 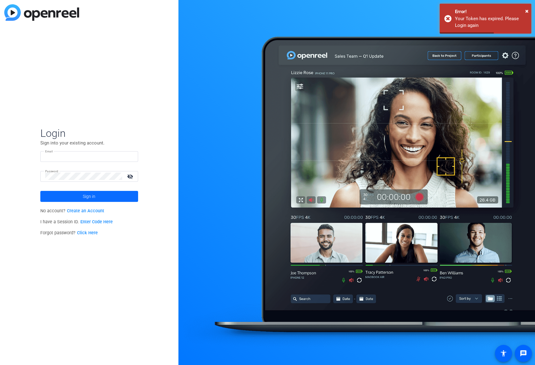 What do you see at coordinates (89, 156) in the screenshot?
I see `input: Enter Email Address` at bounding box center [89, 156].